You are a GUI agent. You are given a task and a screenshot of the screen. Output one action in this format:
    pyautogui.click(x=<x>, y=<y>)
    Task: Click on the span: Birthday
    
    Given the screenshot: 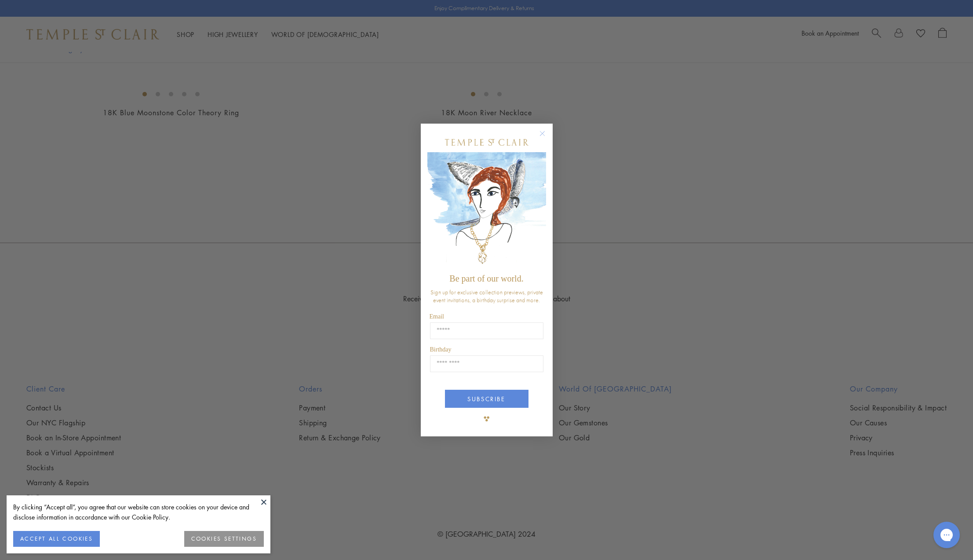 What is the action you would take?
    pyautogui.click(x=441, y=349)
    